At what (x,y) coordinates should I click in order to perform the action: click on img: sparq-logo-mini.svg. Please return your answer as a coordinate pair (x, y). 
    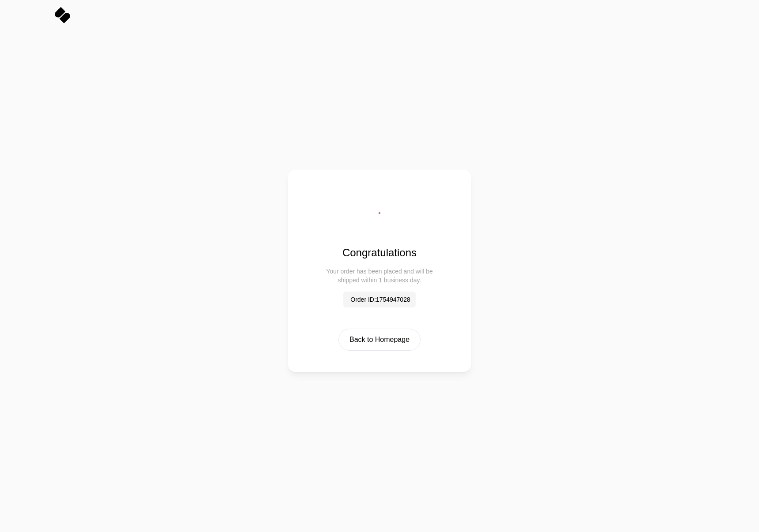
    Looking at the image, I should click on (62, 15).